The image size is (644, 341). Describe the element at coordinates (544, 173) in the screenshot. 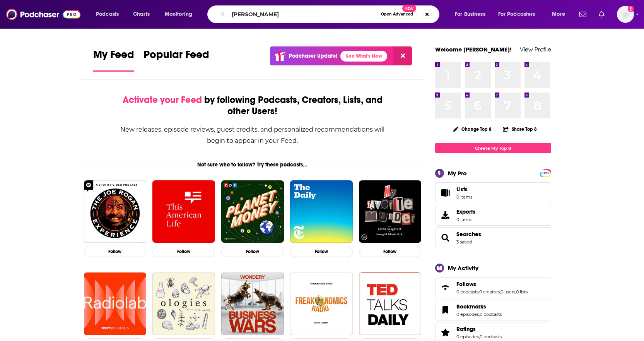

I see `a: PRO` at that location.